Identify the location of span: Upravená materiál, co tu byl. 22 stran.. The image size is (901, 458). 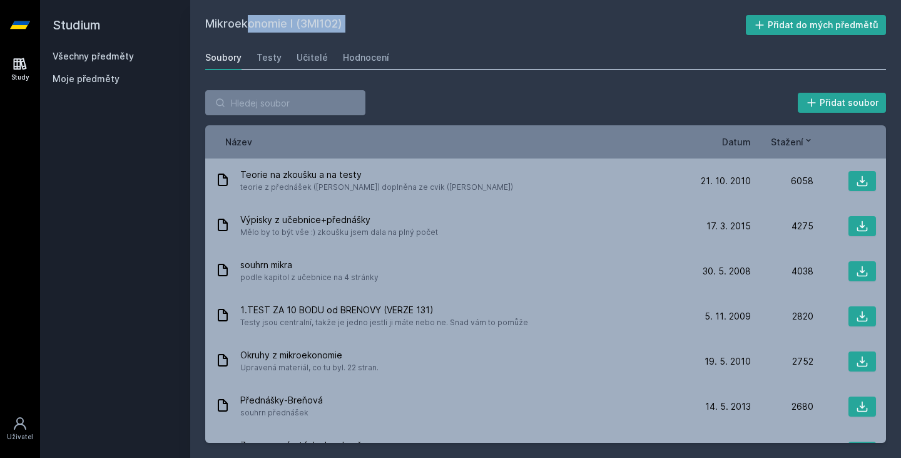
(309, 367).